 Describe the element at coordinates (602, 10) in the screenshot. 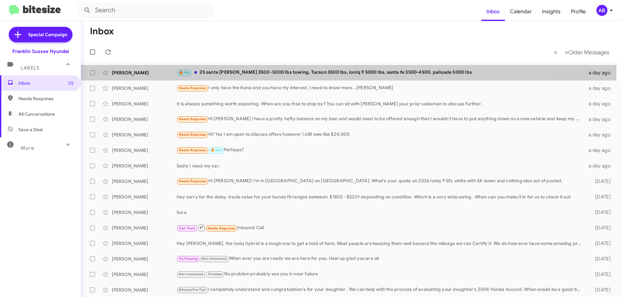

I see `button: AB` at that location.